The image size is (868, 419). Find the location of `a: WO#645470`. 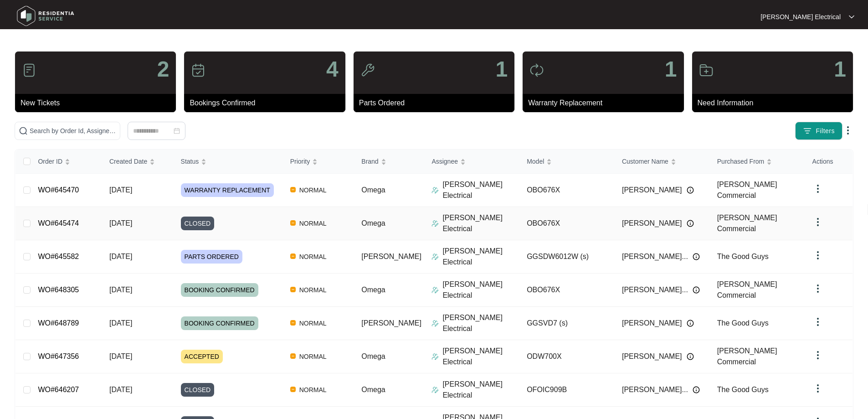

a: WO#645470 is located at coordinates (58, 190).